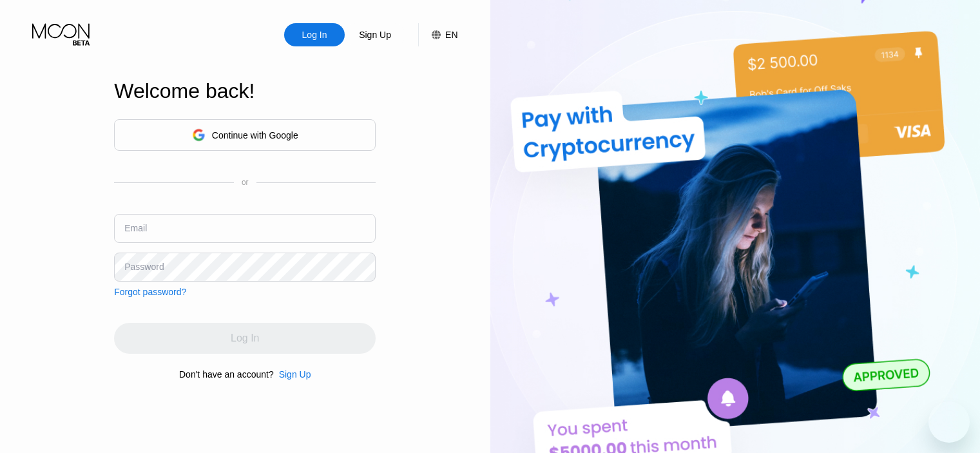  What do you see at coordinates (135, 228) in the screenshot?
I see `div: Email` at bounding box center [135, 228].